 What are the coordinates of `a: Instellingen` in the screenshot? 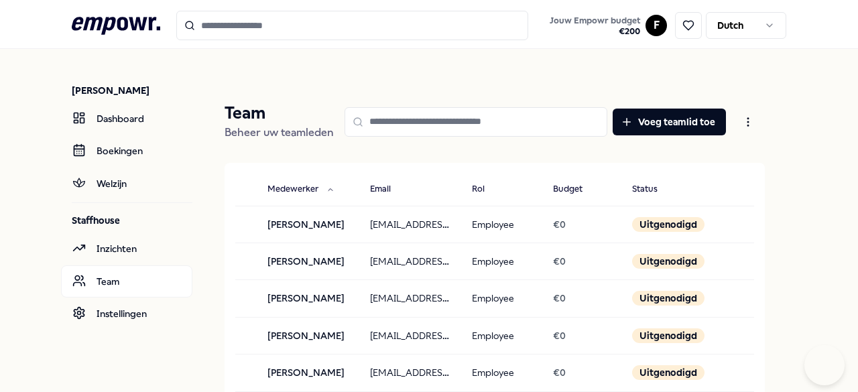 It's located at (127, 314).